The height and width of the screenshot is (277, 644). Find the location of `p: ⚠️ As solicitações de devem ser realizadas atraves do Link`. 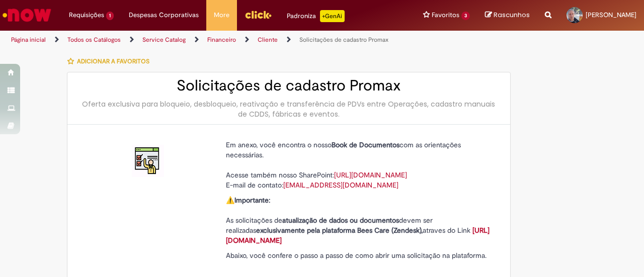

p: ⚠️ As solicitações de devem ser realizadas atraves do Link is located at coordinates (359, 220).